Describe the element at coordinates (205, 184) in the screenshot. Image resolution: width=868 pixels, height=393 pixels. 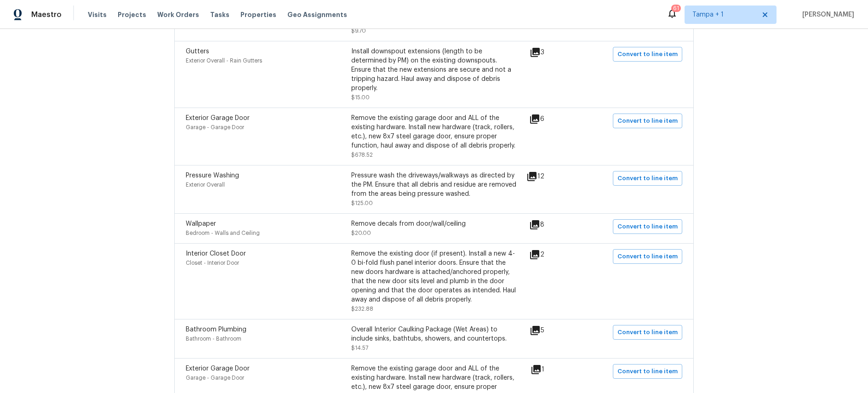
I see `span: Exterior Overall` at that location.